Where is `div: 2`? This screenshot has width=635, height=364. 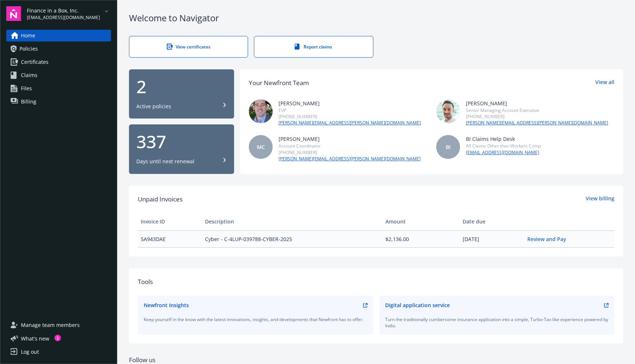 div: 2 is located at coordinates (182, 87).